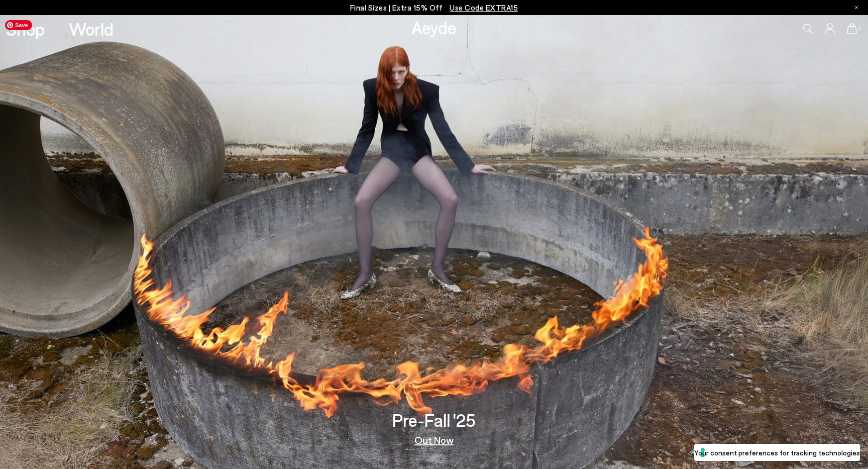 The height and width of the screenshot is (469, 868). I want to click on a: 0, so click(852, 28).